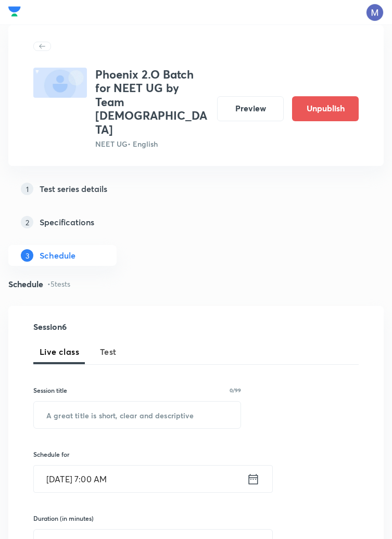  I want to click on p: 3, so click(27, 255).